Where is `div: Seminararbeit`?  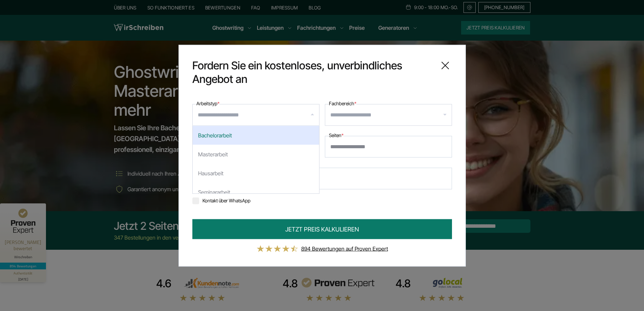
div: Seminararbeit is located at coordinates (256, 192).